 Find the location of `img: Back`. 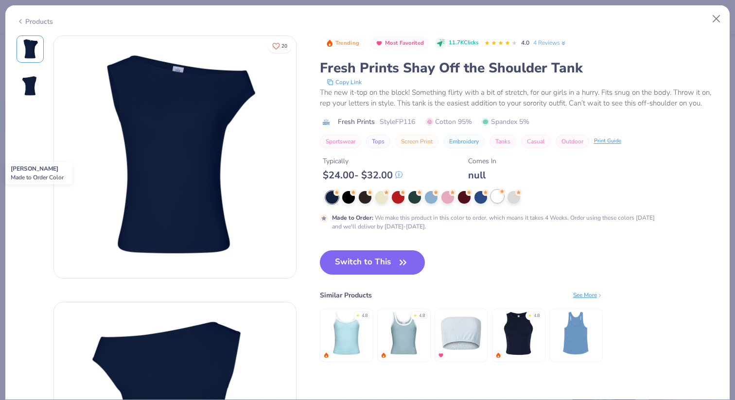

img: Back is located at coordinates (30, 86).